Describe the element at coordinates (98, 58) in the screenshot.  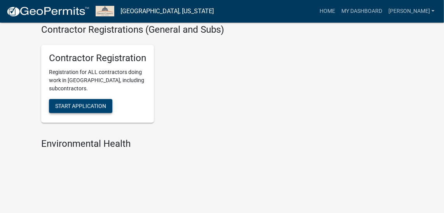
I see `h5: Contractor Registration` at that location.